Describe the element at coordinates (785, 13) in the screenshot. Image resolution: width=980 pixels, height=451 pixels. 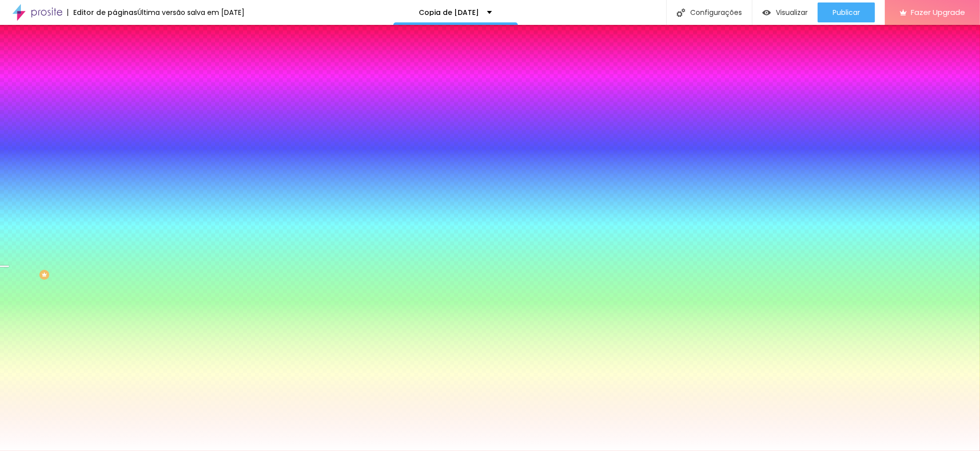
I see `button: Visualizar` at that location.